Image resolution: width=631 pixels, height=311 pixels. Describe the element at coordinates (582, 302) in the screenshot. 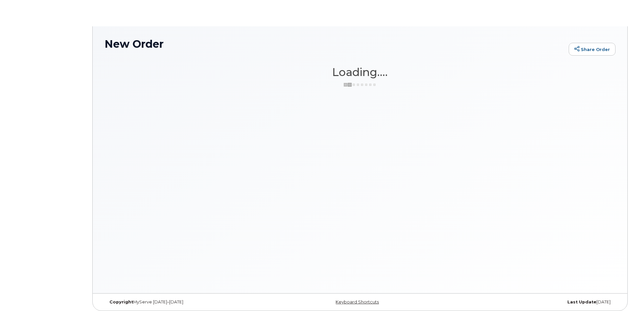

I see `strong: Last Update` at that location.